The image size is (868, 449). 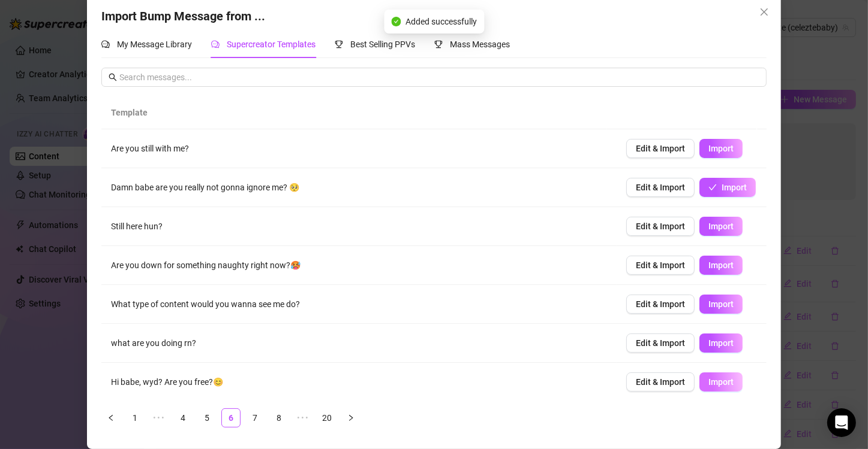 What do you see at coordinates (359, 149) in the screenshot?
I see `td: Are you still with me?` at bounding box center [359, 149].